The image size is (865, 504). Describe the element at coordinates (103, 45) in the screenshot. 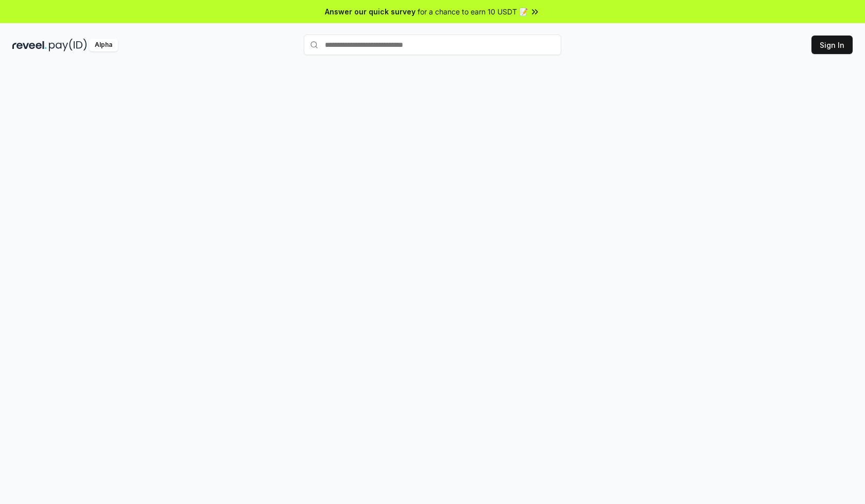

I see `div: Alpha` at that location.